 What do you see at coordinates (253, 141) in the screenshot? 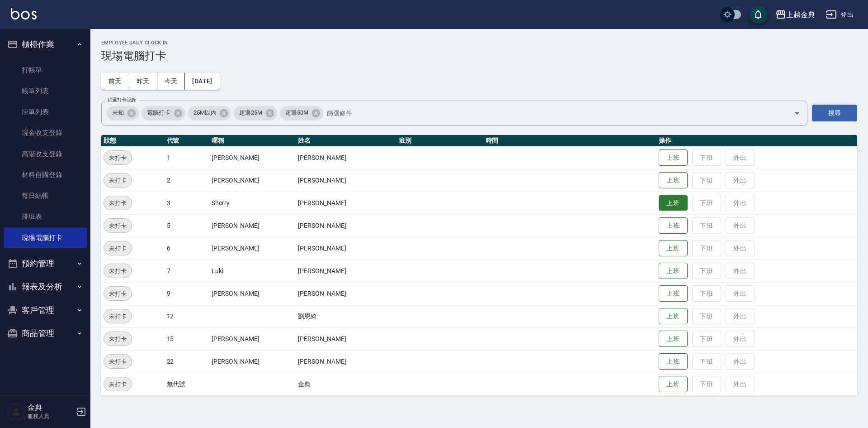
I see `th: 暱稱` at bounding box center [253, 141].